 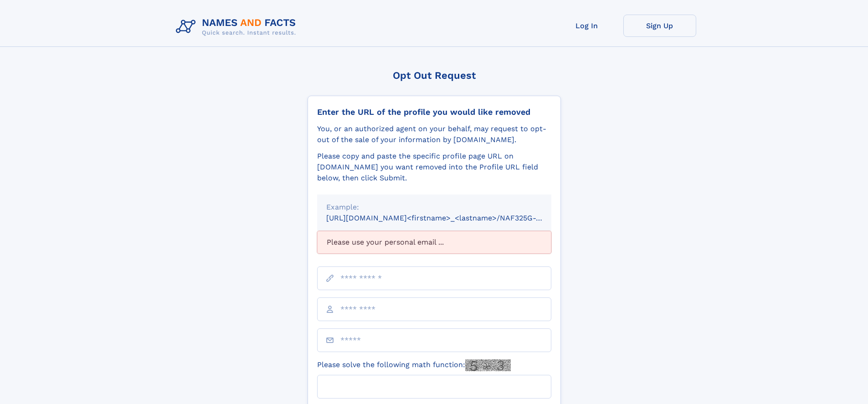 What do you see at coordinates (659, 26) in the screenshot?
I see `a: Sign Up` at bounding box center [659, 26].